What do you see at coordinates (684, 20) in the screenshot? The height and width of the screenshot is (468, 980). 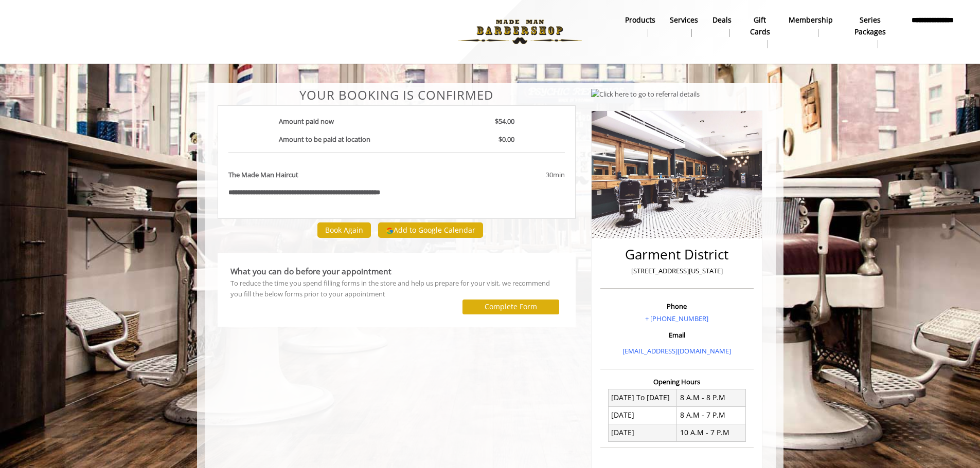 I see `b: Services` at bounding box center [684, 20].